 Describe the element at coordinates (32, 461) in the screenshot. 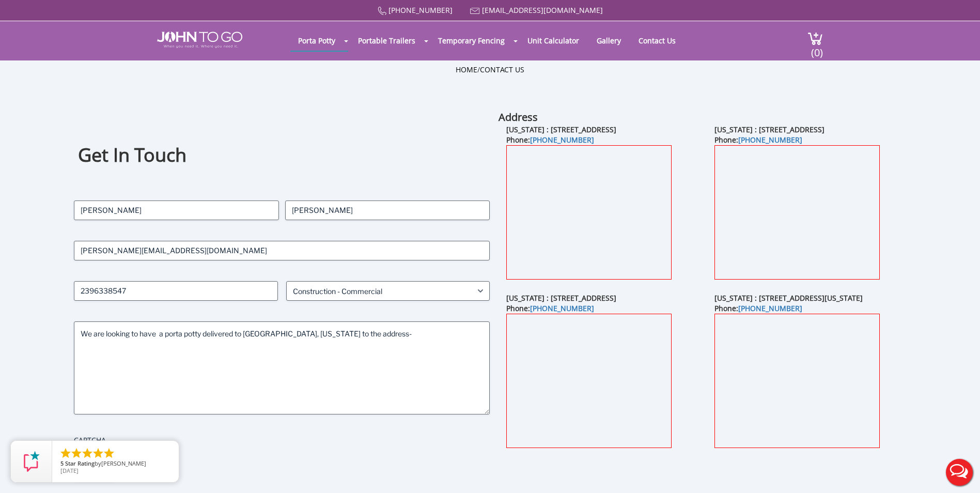

I see `img: Review Rating` at that location.